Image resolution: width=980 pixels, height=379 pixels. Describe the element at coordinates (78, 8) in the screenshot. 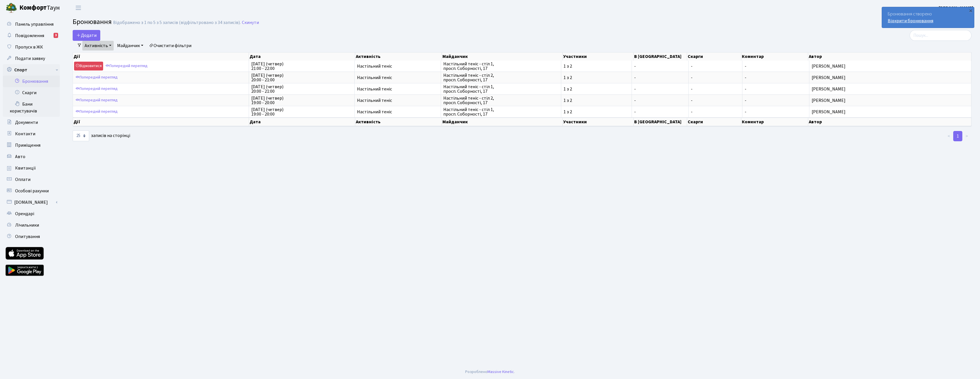

I see `button: Переключити навігацію` at that location.